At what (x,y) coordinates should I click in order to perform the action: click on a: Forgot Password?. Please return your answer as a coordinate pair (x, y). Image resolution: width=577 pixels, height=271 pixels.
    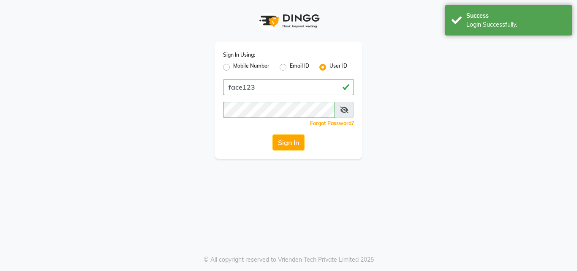
    Looking at the image, I should click on (332, 123).